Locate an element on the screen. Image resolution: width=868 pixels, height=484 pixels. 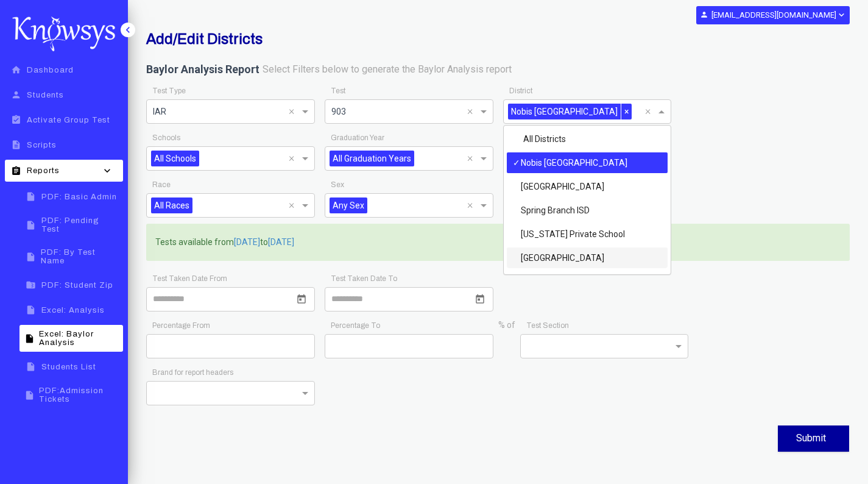
i: folder_zip is located at coordinates (31, 285).